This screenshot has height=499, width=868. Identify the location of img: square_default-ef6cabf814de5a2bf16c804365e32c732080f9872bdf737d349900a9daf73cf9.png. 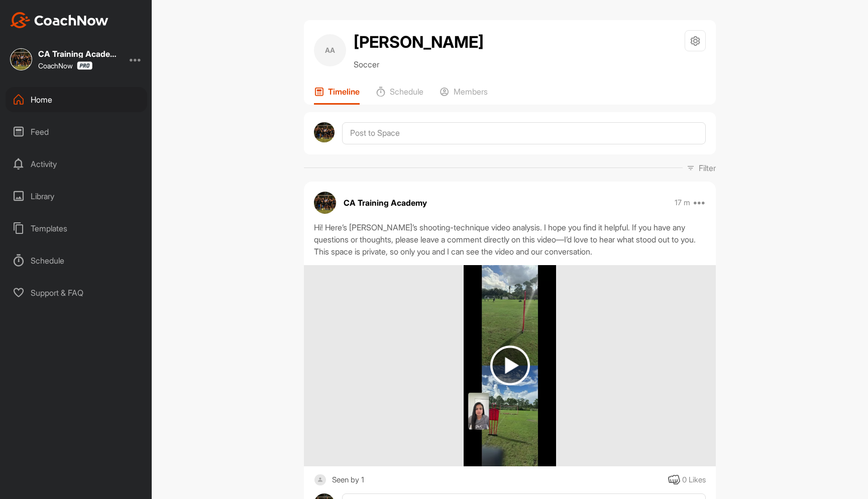
(320, 479).